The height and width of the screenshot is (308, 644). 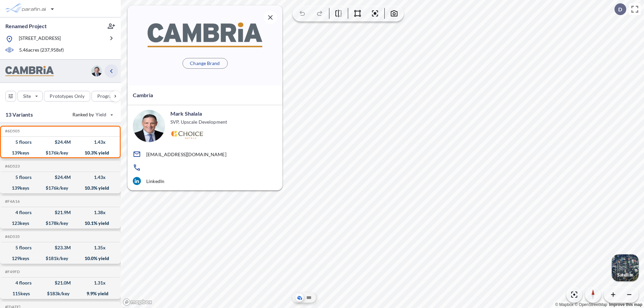 What do you see at coordinates (92, 114) in the screenshot?
I see `button: Ranked by Yield` at bounding box center [92, 114].